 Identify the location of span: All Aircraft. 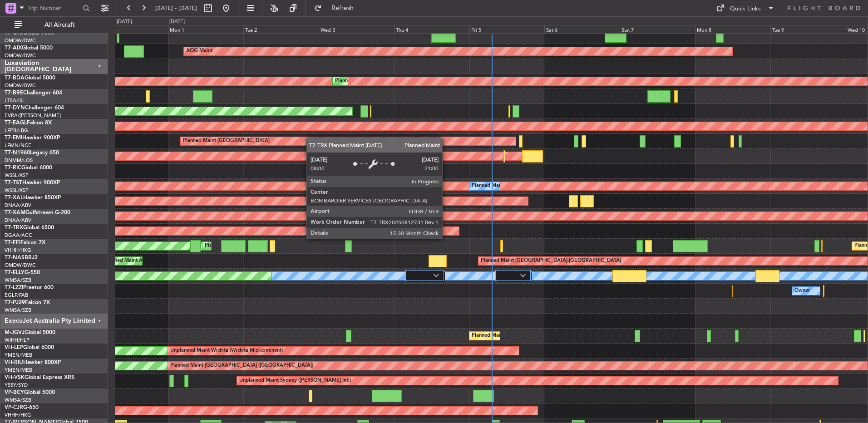
(59, 25).